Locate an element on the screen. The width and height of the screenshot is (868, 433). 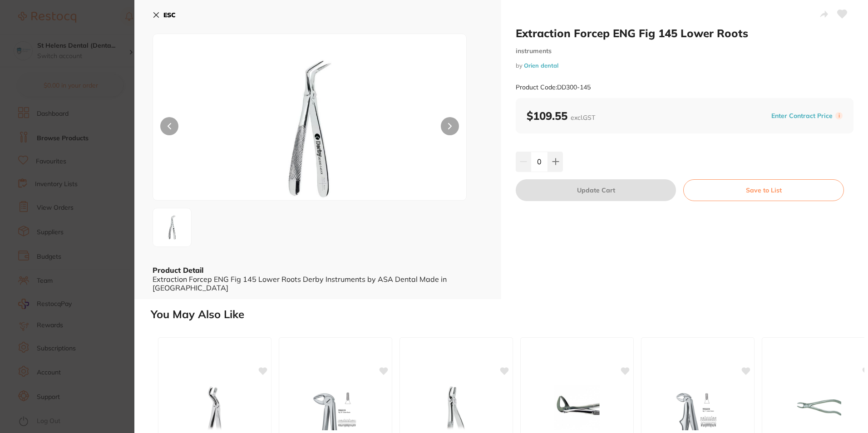
small: instruments is located at coordinates (685, 51).